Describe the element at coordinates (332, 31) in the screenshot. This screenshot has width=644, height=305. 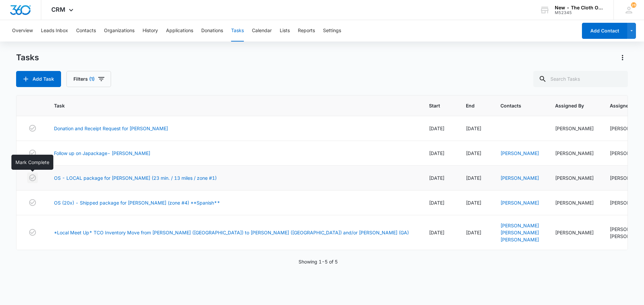
I see `button: Settings` at that location.